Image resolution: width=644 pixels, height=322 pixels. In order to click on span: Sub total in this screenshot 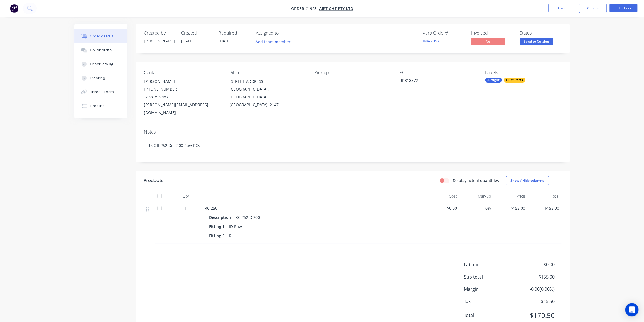, I will do `click(489, 277)`.